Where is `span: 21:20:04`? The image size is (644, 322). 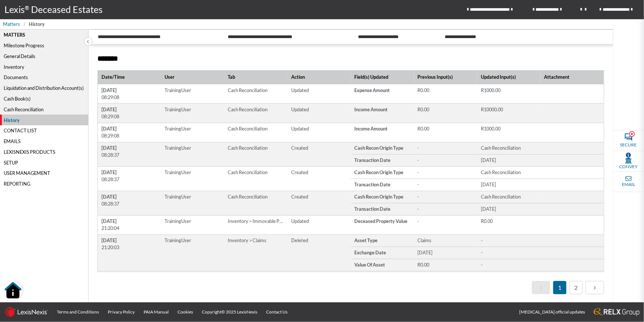 span: 21:20:04 is located at coordinates (130, 228).